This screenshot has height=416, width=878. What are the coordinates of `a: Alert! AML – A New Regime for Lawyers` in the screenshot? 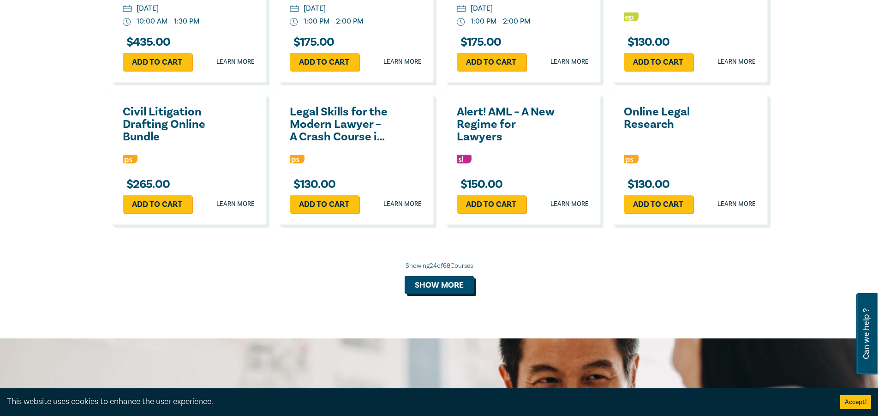 It's located at (506, 124).